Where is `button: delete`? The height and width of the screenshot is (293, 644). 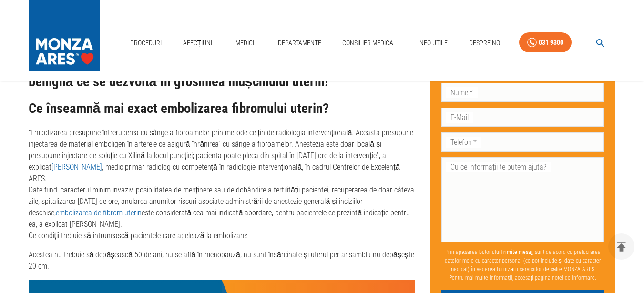
button: delete is located at coordinates (621, 247).